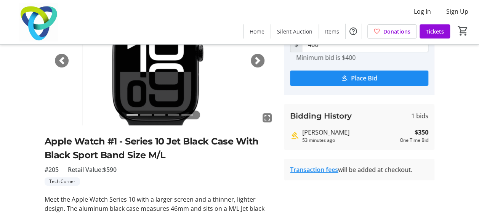 The width and height of the screenshot is (479, 215). Describe the element at coordinates (457, 11) in the screenshot. I see `button: Sign Up` at that location.